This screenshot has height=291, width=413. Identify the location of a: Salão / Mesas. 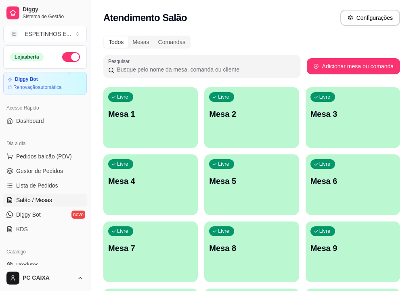
(45, 200).